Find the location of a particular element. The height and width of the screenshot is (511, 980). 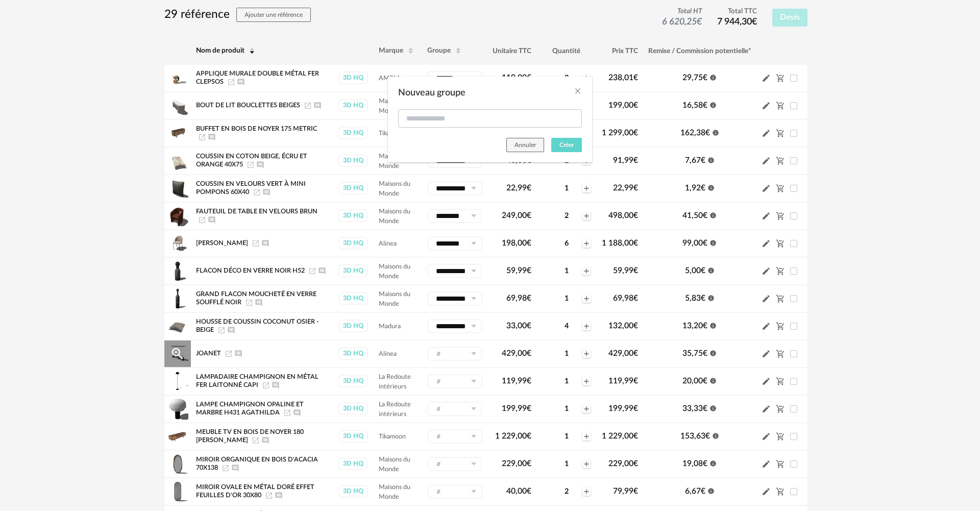

span: Annuler is located at coordinates (525, 145).